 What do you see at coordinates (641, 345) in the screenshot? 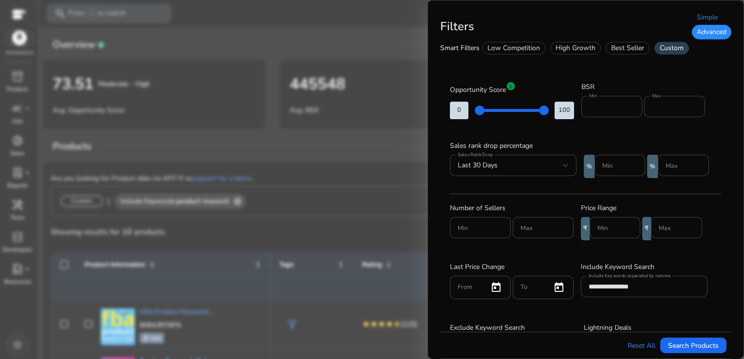
I see `a: Reset All` at bounding box center [641, 345].